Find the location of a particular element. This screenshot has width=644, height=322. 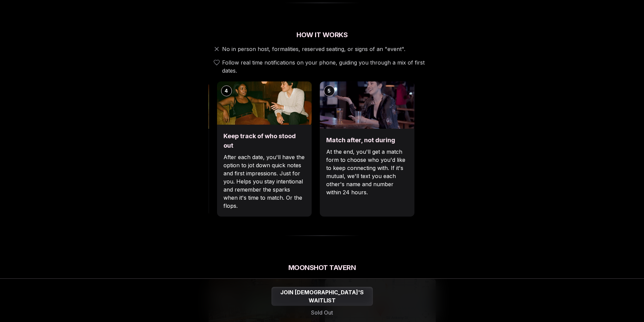

div: 4 is located at coordinates (226, 91).